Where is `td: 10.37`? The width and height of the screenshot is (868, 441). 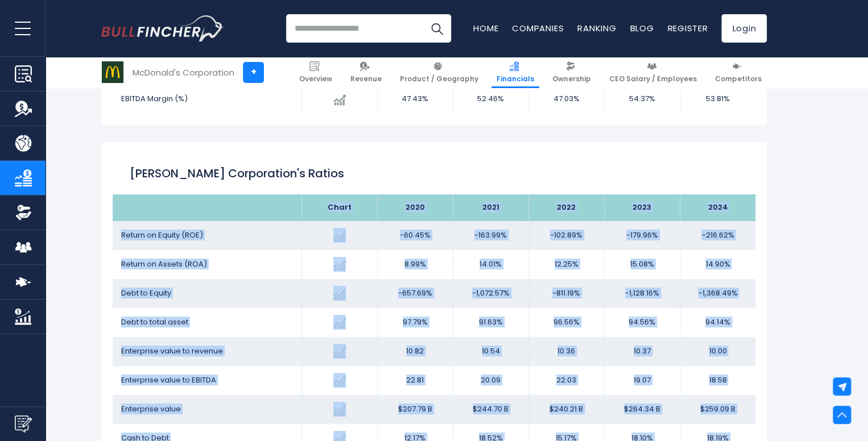
td: 10.37 is located at coordinates (642, 351).